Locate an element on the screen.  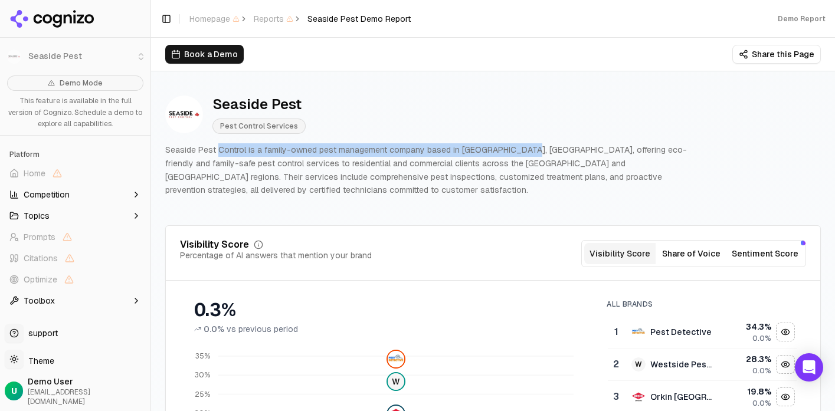
span: Demo Mode is located at coordinates (81, 83).